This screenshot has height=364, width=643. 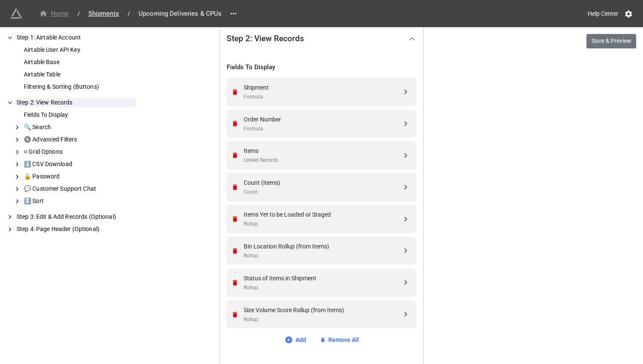 I want to click on div: Status of Items in Shipment, so click(x=323, y=278).